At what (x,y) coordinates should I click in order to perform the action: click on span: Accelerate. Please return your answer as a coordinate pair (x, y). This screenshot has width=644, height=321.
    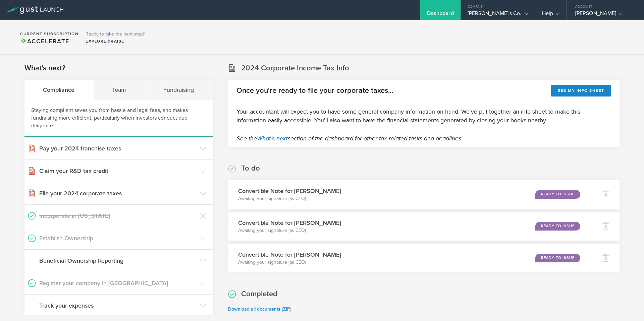
    Looking at the image, I should click on (45, 41).